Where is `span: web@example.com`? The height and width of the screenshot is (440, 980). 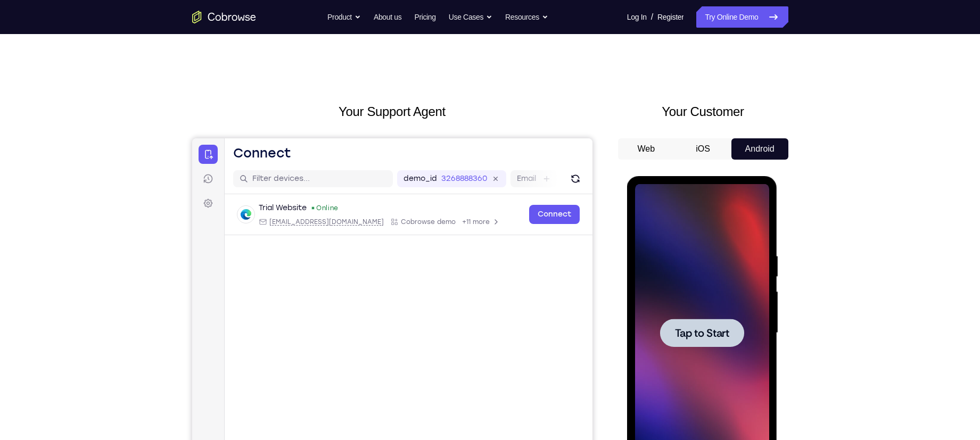 span: web@example.com is located at coordinates (134, 83).